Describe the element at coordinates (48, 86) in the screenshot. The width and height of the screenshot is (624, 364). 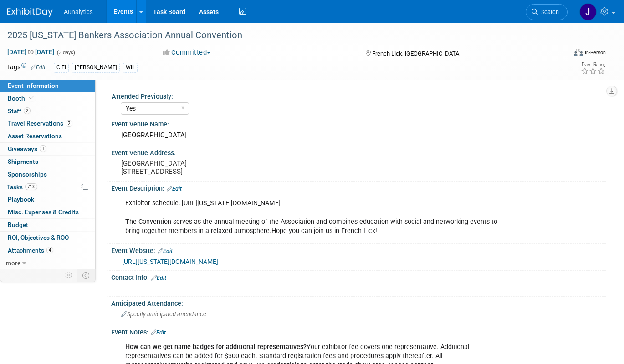
I see `a: Event Information` at that location.